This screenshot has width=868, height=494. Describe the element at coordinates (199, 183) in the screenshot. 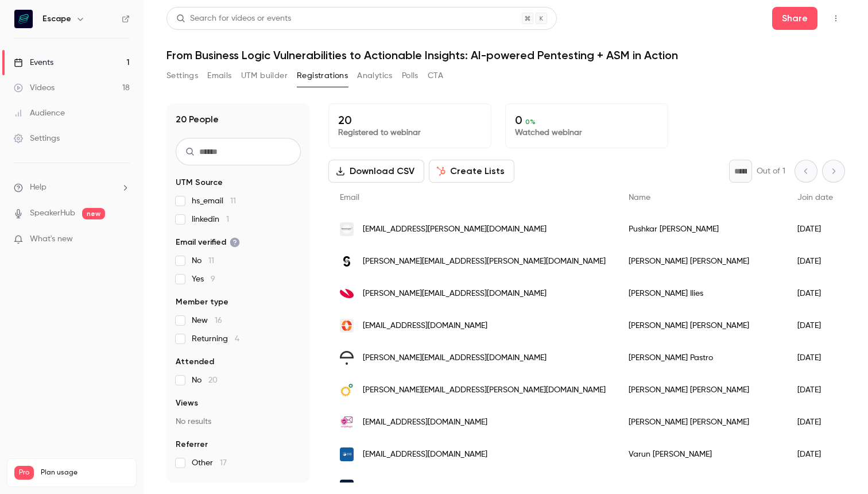

I see `span: UTM Source` at that location.